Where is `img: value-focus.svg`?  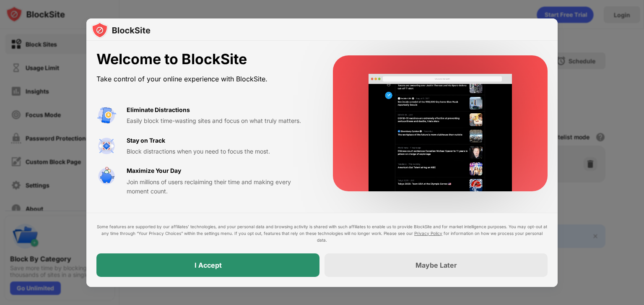
img: value-focus.svg is located at coordinates (107, 146).